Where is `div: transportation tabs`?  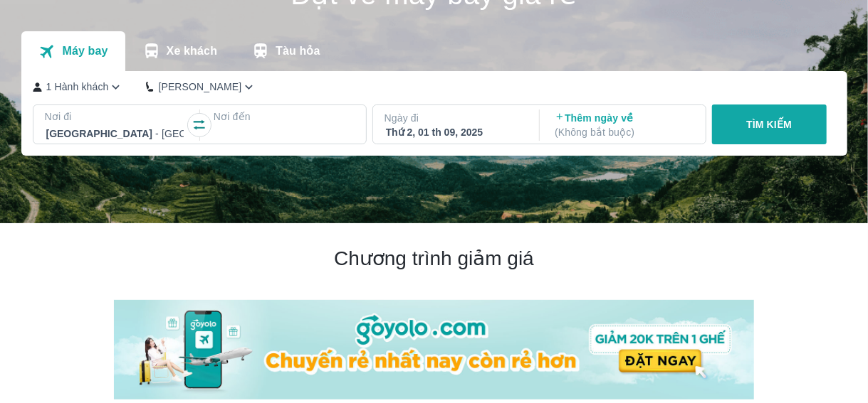 div: transportation tabs is located at coordinates (179, 51).